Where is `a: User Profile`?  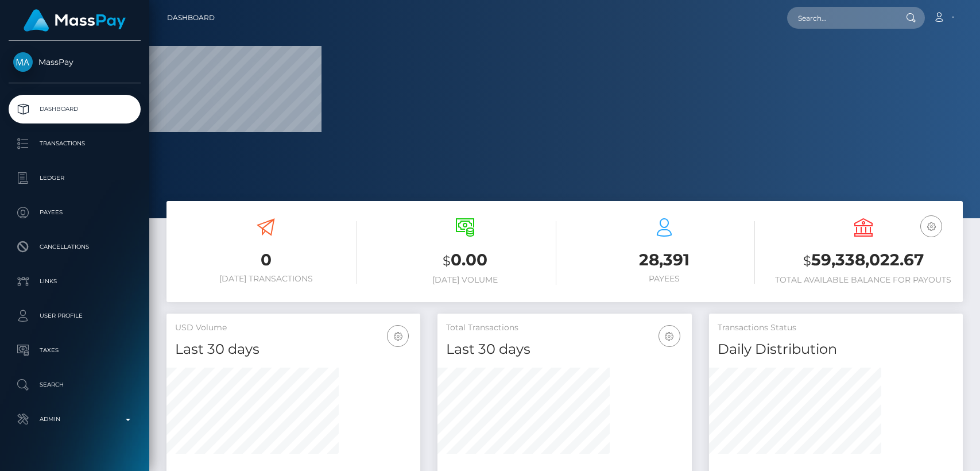 a: User Profile is located at coordinates (75, 316).